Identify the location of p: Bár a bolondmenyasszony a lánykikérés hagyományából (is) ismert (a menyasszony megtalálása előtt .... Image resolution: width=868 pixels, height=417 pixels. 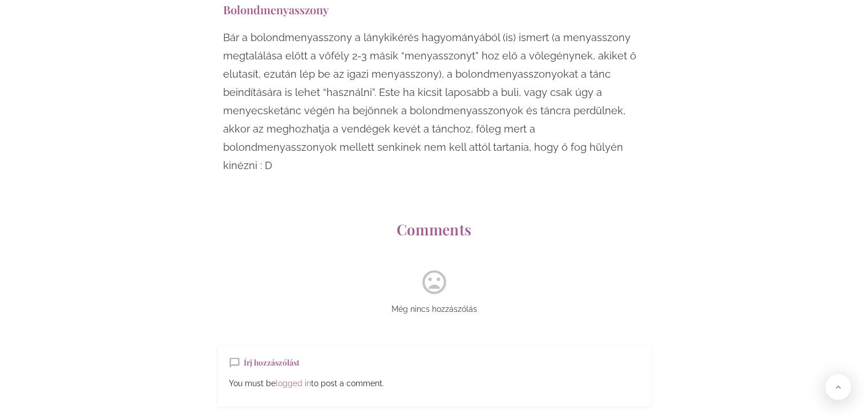
(434, 102).